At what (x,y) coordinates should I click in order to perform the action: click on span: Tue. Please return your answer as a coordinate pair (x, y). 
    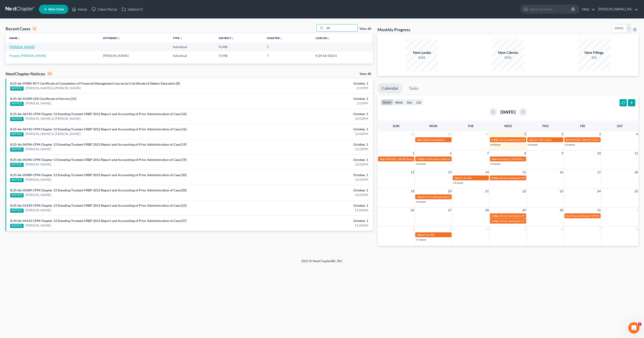
    Looking at the image, I should click on (471, 126).